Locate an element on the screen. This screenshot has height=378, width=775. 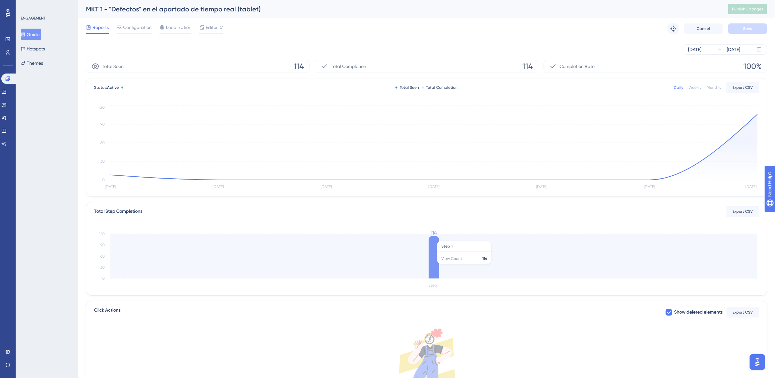
span: Localization is located at coordinates (179, 27).